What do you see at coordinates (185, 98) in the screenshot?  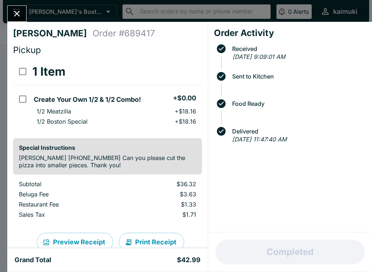 I see `h5: + $0.00` at bounding box center [185, 98].